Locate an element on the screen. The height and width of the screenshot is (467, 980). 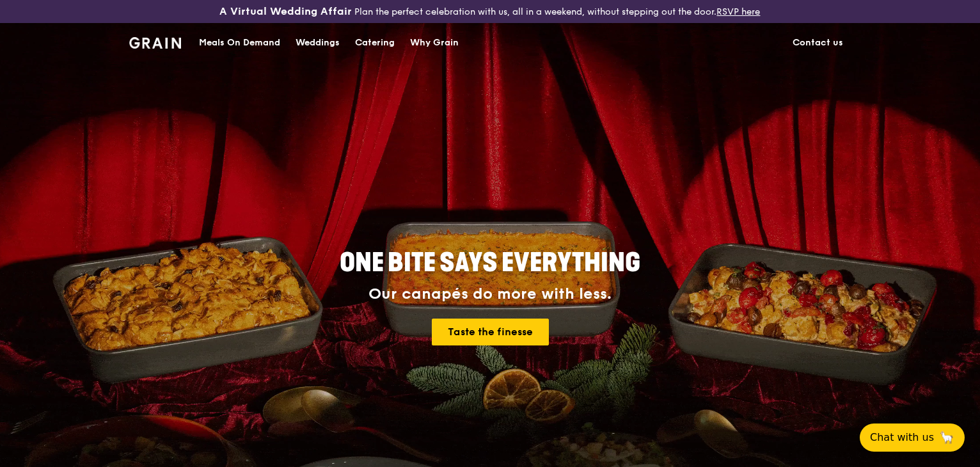
a: RSVP here is located at coordinates (738, 11).